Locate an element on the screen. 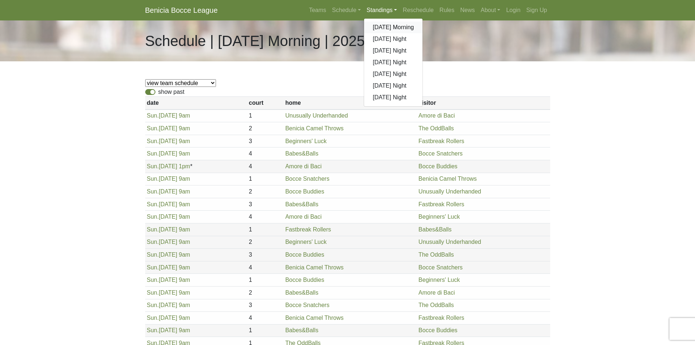  th: court is located at coordinates (265, 103).